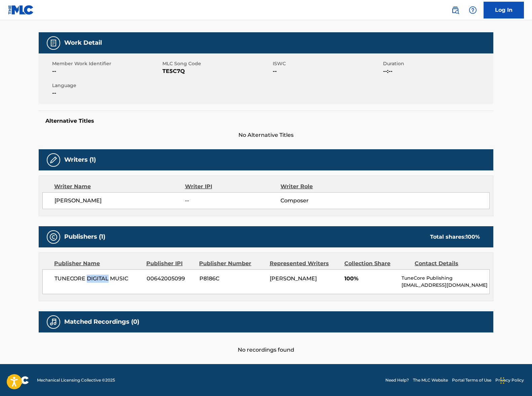 This screenshot has height=396, width=532. Describe the element at coordinates (304, 263) in the screenshot. I see `div: Represented Writers` at that location.